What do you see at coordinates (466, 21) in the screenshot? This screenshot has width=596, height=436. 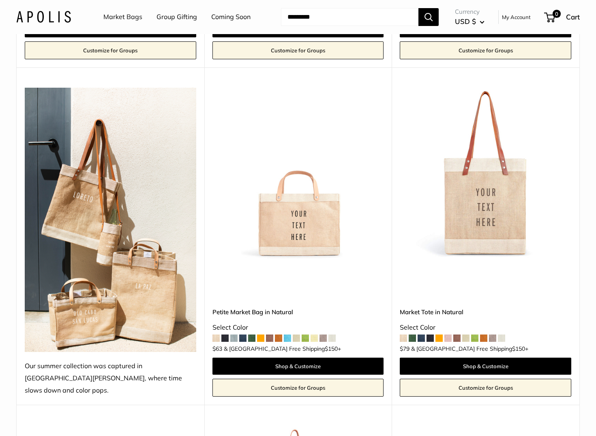 I see `span: USD $` at bounding box center [466, 21].